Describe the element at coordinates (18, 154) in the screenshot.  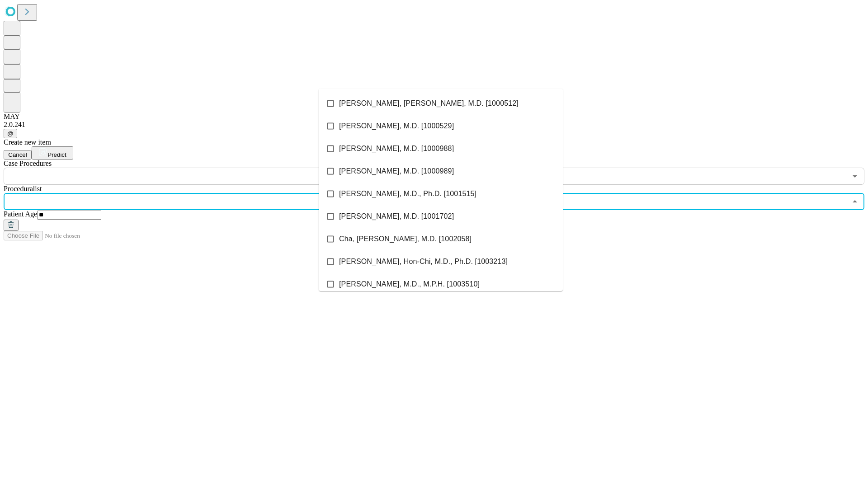
I see `button: Cancel` at that location.